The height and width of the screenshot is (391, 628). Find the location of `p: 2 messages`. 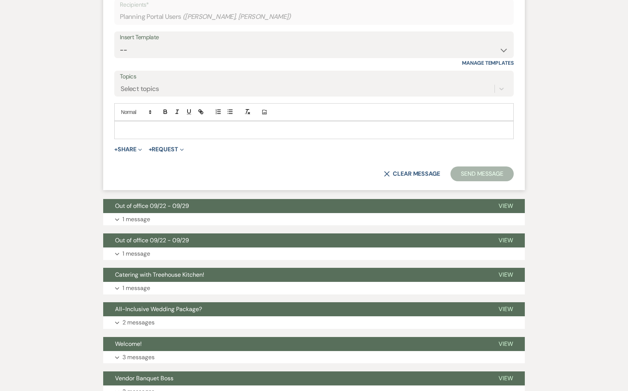

p: 2 messages is located at coordinates (138, 322).